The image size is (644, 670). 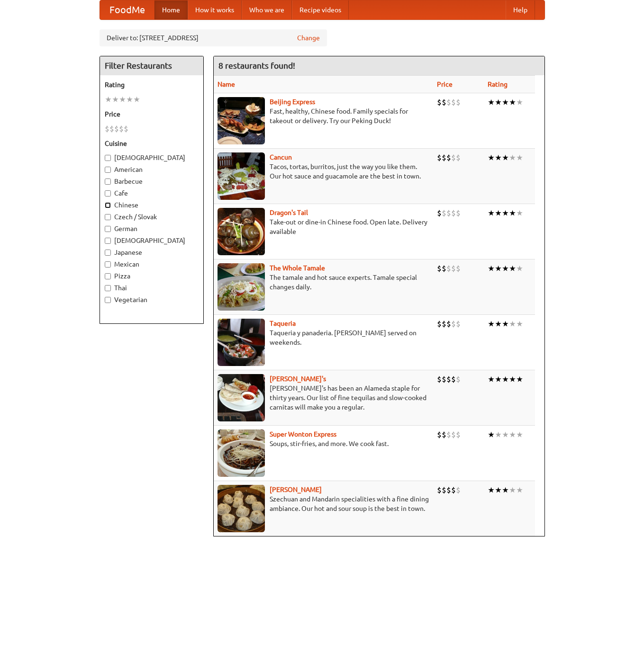 What do you see at coordinates (308, 38) in the screenshot?
I see `a: Change` at bounding box center [308, 38].